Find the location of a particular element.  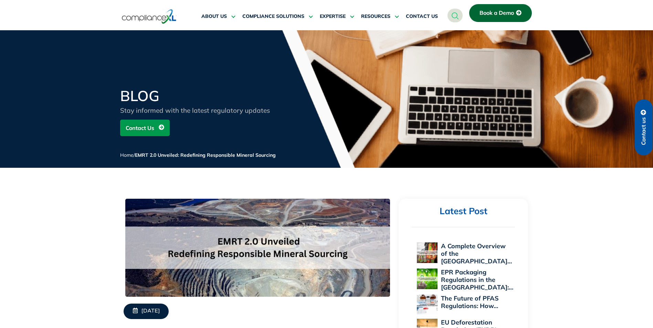

img: The Future of PFAS Regulations: How 2025 Will Reshape Global Supply Chains is located at coordinates (427, 305).